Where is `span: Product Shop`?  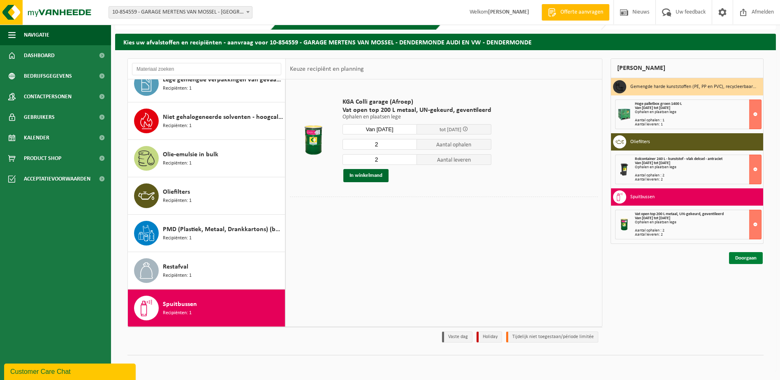 span: Product Shop is located at coordinates (42, 158).